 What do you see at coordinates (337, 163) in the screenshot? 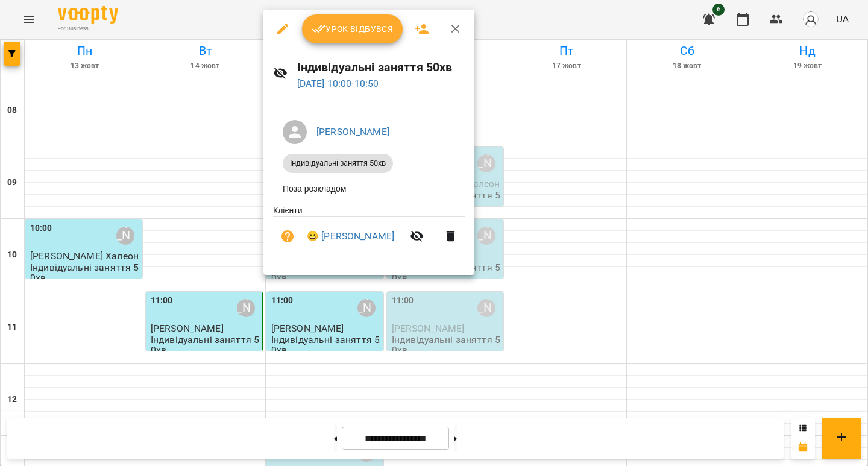
I see `span: Індивідуальні заняття 50хв` at bounding box center [337, 163].